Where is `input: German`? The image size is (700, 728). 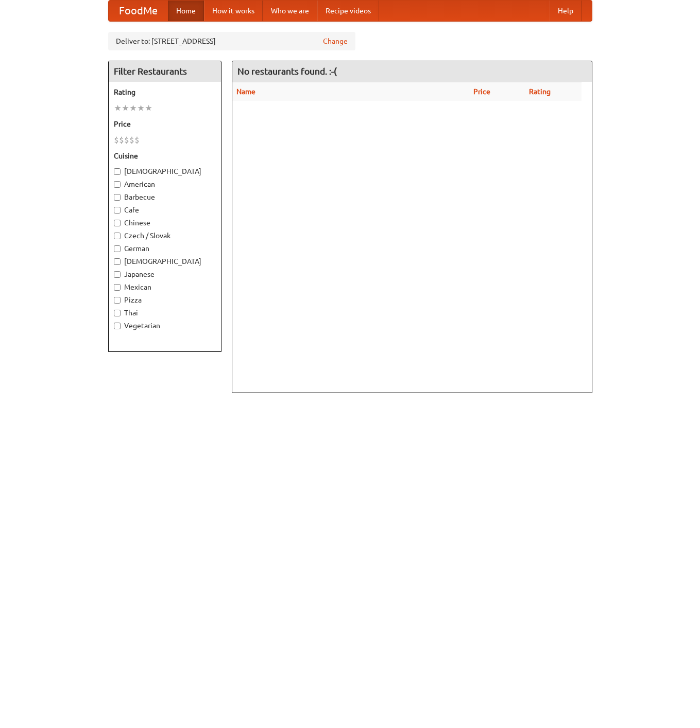
input: German is located at coordinates (117, 249).